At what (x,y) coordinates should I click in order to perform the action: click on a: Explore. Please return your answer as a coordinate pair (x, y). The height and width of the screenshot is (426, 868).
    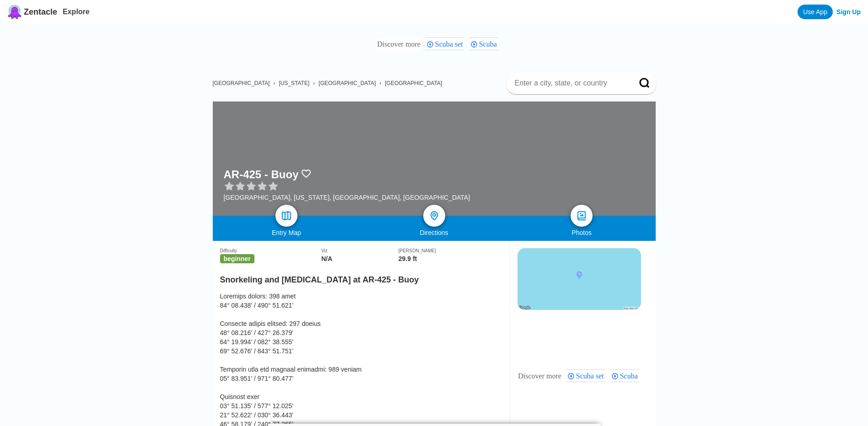
    Looking at the image, I should click on (76, 11).